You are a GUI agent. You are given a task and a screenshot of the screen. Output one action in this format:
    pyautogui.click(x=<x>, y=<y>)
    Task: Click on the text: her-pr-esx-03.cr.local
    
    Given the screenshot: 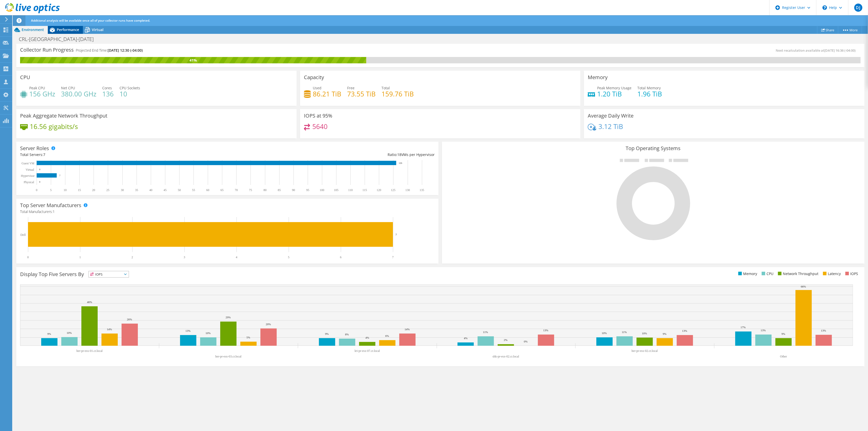 What is the action you would take?
    pyautogui.click(x=228, y=356)
    